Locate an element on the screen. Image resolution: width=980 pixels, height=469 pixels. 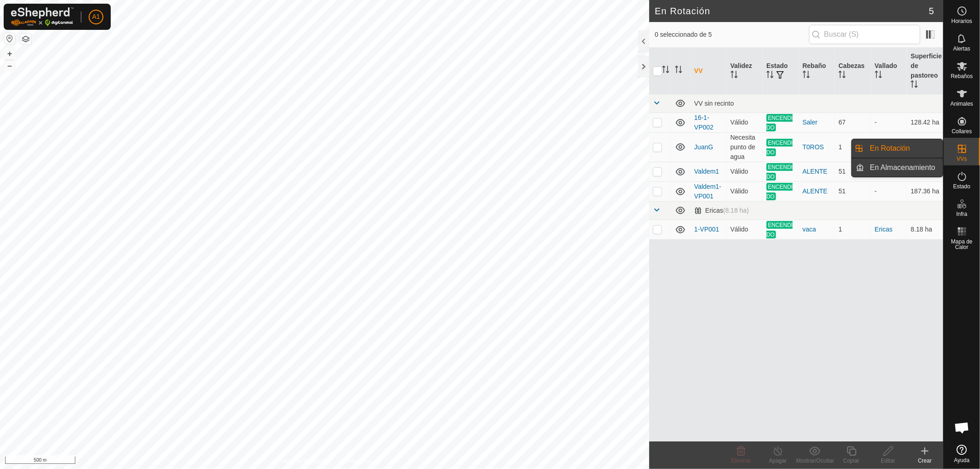
div: Ericas is located at coordinates (721, 210).